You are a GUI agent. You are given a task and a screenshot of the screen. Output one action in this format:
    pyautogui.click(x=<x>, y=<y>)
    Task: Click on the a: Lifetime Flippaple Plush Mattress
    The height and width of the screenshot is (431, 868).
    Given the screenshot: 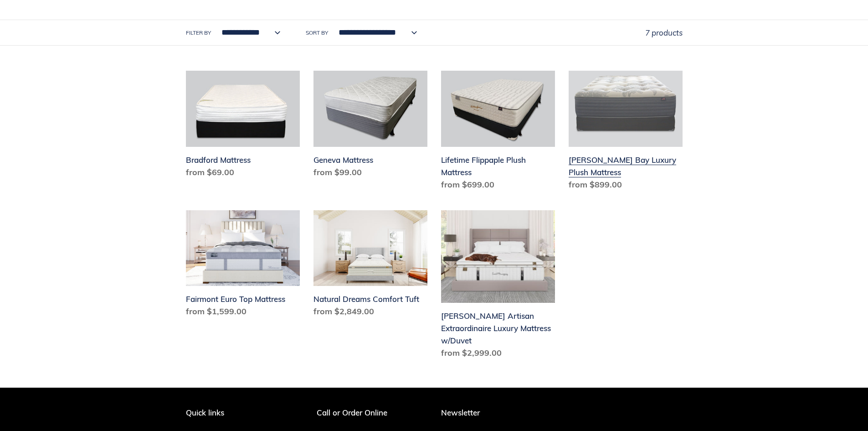 What is the action you would take?
    pyautogui.click(x=498, y=132)
    